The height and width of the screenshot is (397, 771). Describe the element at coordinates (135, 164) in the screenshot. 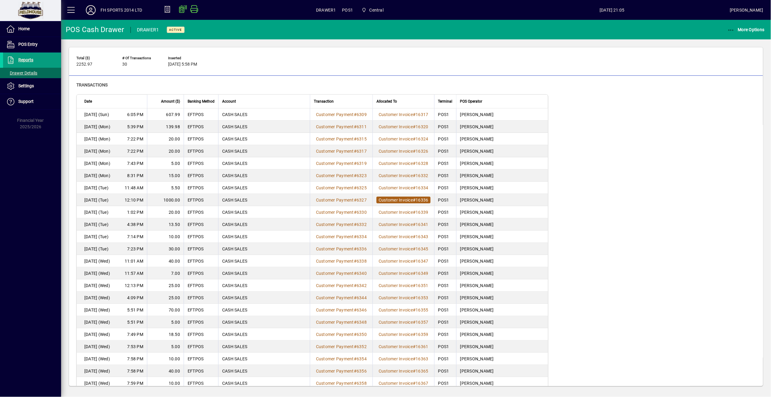

I see `span: 7:43 PM` at that location.